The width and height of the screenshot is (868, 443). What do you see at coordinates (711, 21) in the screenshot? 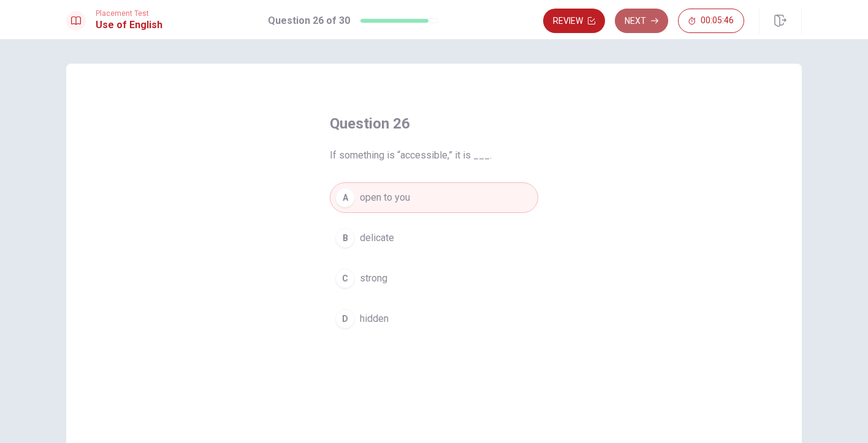
I see `button: 00:05:46` at bounding box center [711, 21].